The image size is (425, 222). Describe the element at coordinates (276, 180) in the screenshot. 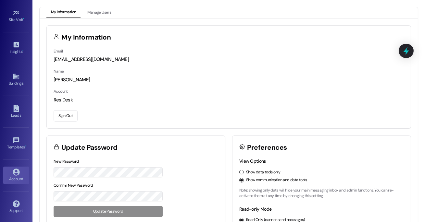

I see `label: Show communication and data tools` at that location.